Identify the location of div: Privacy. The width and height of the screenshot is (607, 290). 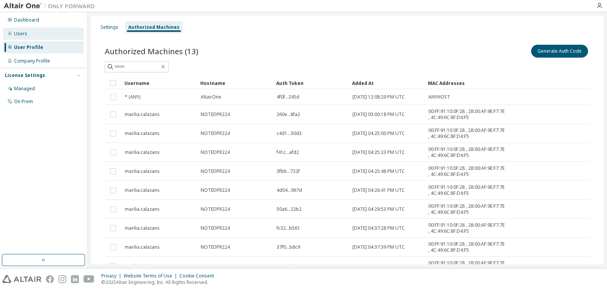
(112, 276).